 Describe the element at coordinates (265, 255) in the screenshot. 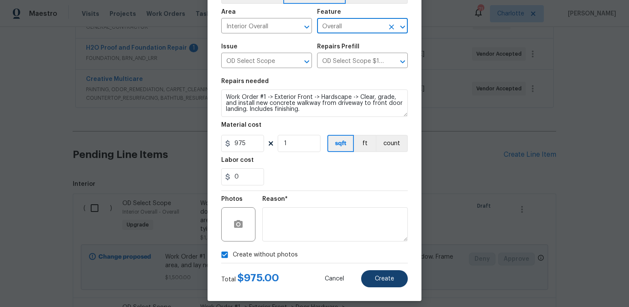

I see `span: Create without photos` at that location.